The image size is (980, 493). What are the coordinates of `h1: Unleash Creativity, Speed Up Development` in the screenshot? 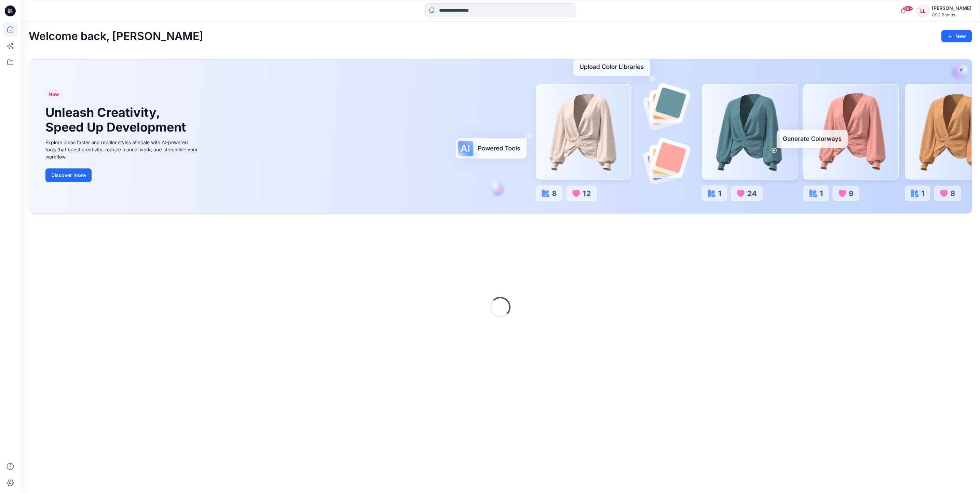 It's located at (117, 120).